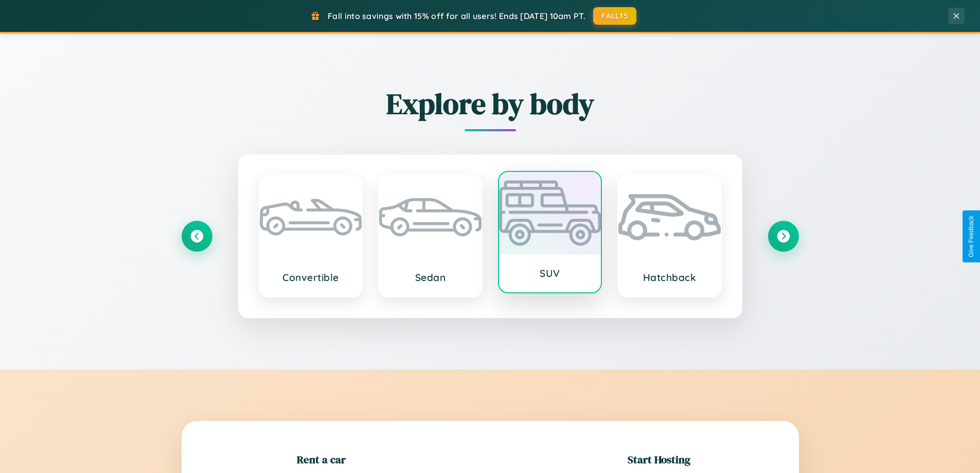  Describe the element at coordinates (321, 459) in the screenshot. I see `h2: Rent a car` at that location.